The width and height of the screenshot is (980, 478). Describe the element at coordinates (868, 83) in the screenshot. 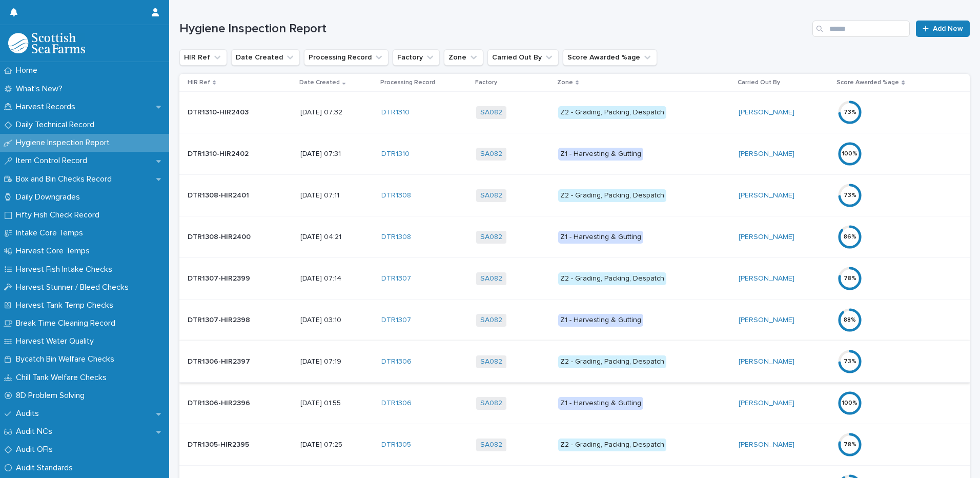

I see `p: Score Awarded %age` at that location.